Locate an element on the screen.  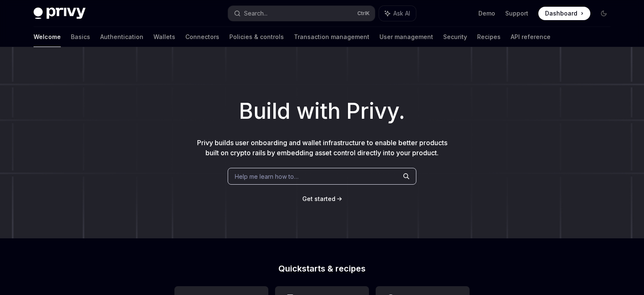
span: Ctrl K is located at coordinates (364, 13).